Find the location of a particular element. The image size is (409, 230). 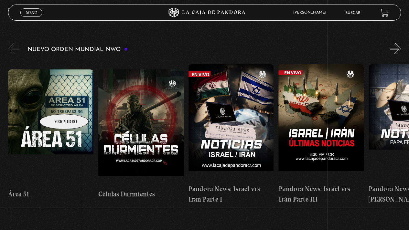

h4: Pandora News: Israel vrs Irán Parte I is located at coordinates (231, 194).